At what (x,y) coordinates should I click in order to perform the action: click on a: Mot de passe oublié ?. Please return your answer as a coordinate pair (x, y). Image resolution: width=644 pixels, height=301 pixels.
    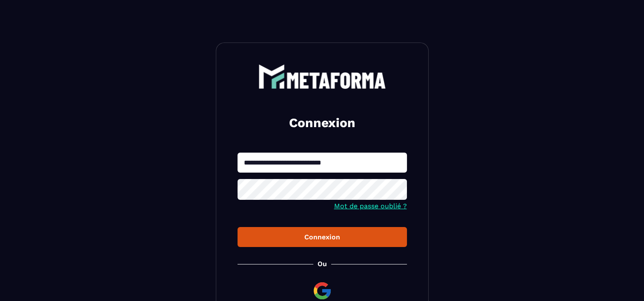
    Looking at the image, I should click on (371, 206).